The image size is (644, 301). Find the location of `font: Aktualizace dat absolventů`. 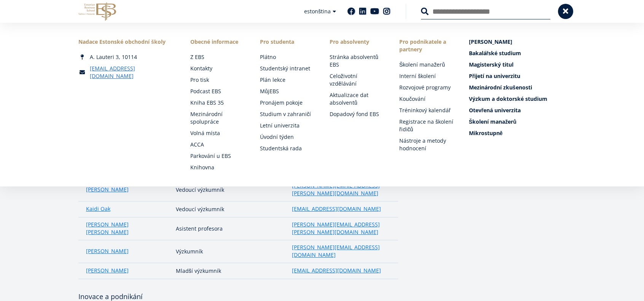

font: Aktualizace dat absolventů is located at coordinates (349, 98).